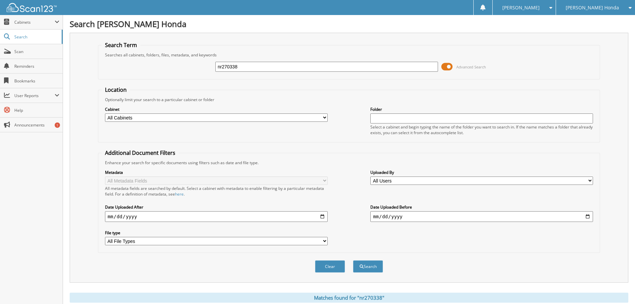  What do you see at coordinates (482, 207) in the screenshot?
I see `label: Date Uploaded Before` at bounding box center [482, 207].